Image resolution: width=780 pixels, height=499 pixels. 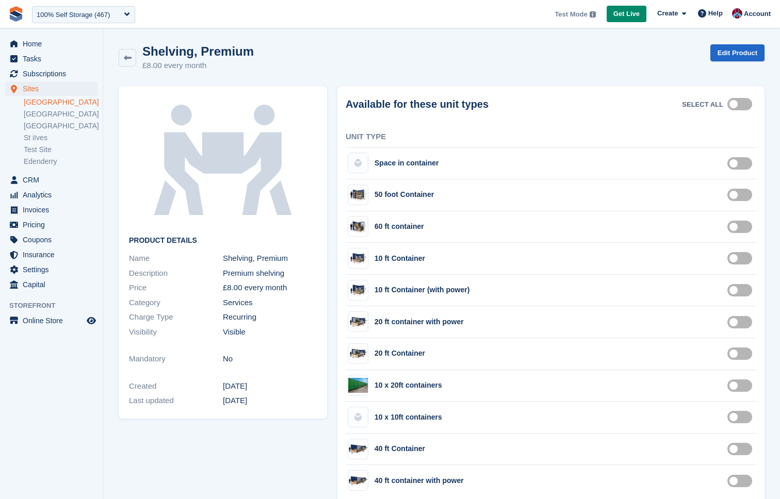 What do you see at coordinates (626, 14) in the screenshot?
I see `span: Get Live` at bounding box center [626, 14].